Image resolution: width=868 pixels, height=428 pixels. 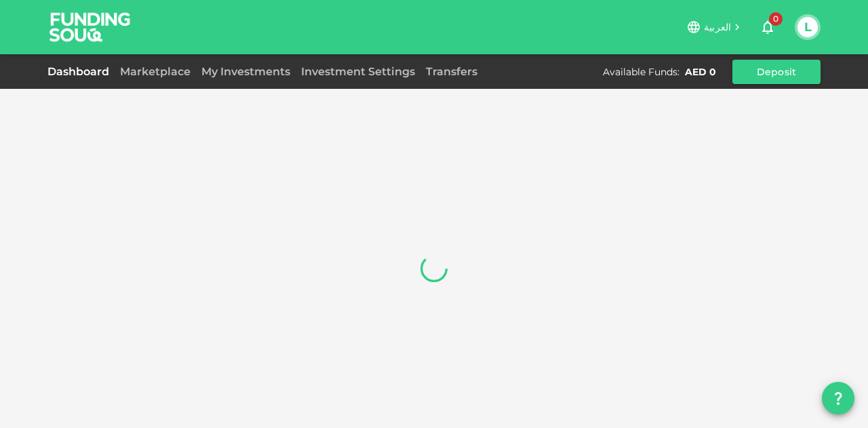 What do you see at coordinates (156, 71) in the screenshot?
I see `a: Marketplace` at bounding box center [156, 71].